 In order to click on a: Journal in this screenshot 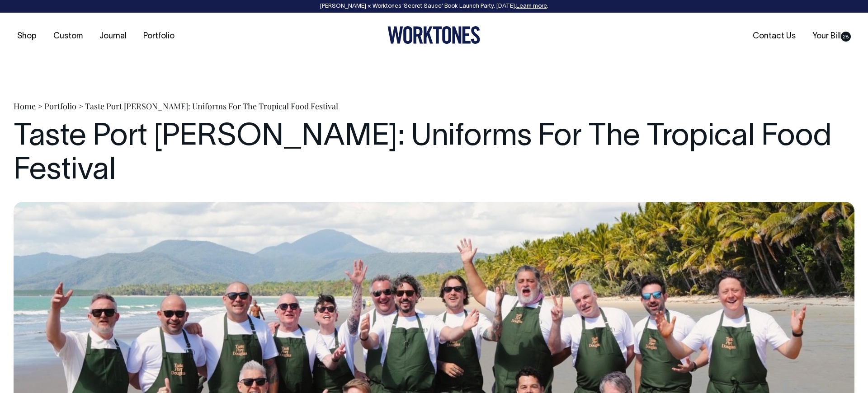, I will do `click(113, 36)`.